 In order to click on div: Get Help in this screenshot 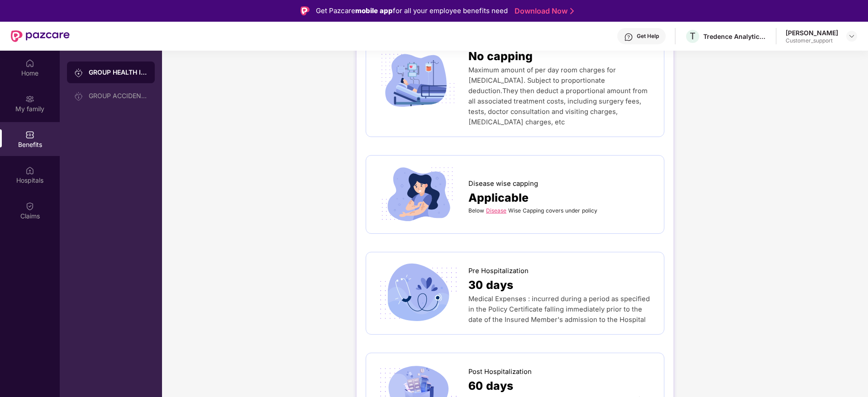, I will do `click(648, 36)`.